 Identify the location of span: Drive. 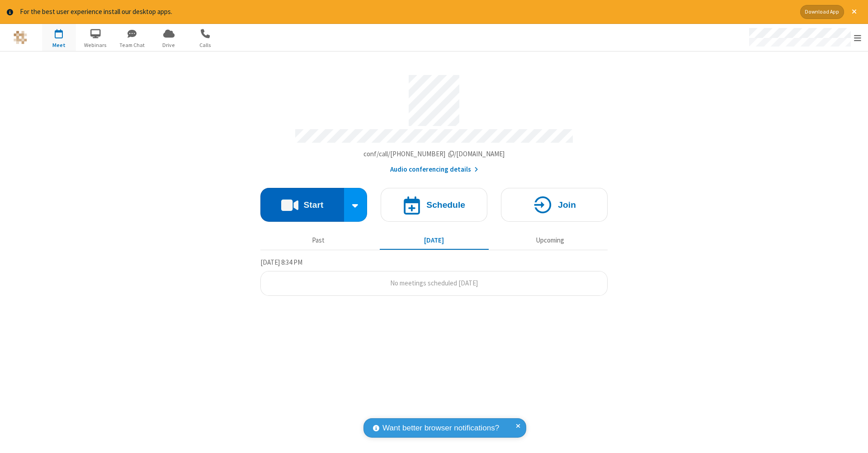
(168, 45).